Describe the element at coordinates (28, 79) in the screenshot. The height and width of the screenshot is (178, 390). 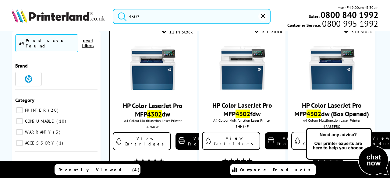
I see `img: HP` at that location.